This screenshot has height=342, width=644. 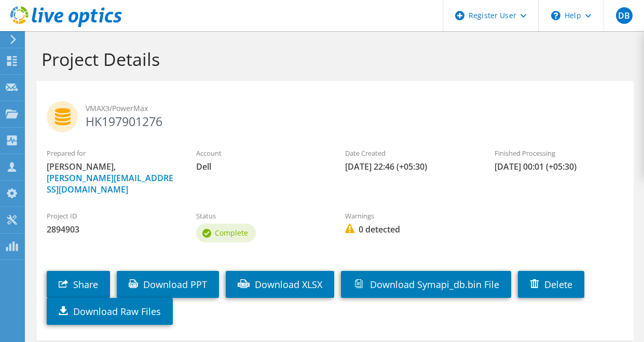 What do you see at coordinates (261, 166) in the screenshot?
I see `span: Dell` at bounding box center [261, 166].